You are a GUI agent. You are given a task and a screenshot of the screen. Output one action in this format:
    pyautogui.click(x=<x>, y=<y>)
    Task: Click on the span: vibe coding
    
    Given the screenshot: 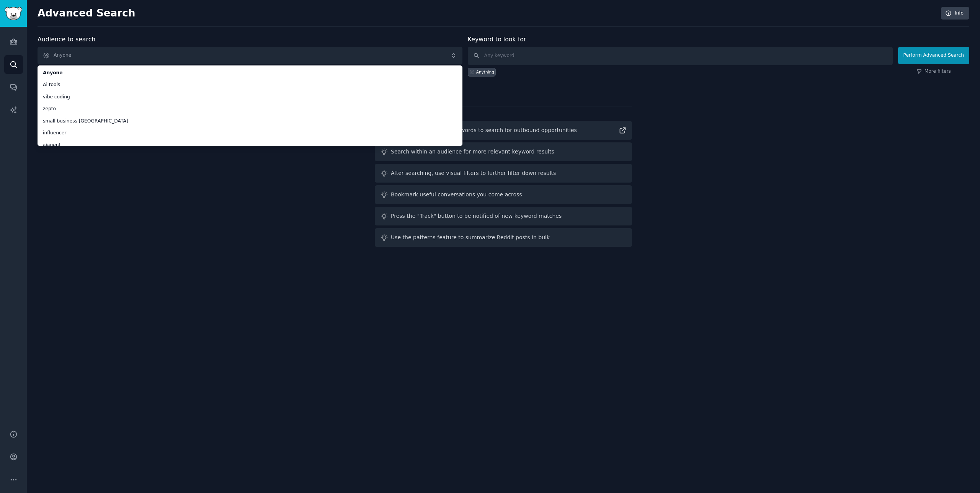 What is the action you would take?
    pyautogui.click(x=250, y=97)
    